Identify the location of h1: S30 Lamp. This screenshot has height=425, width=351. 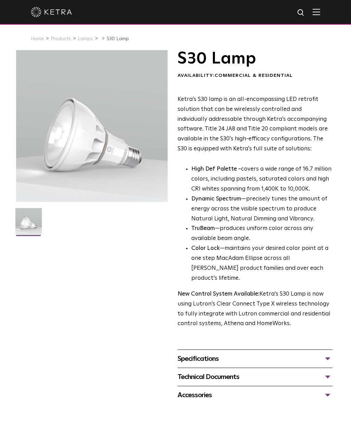
(255, 59).